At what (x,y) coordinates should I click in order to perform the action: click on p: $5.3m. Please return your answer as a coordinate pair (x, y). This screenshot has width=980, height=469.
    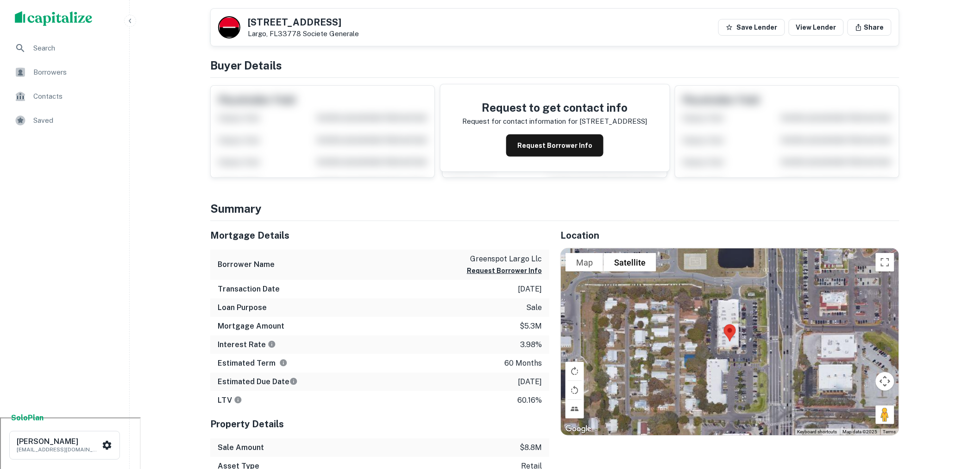
    Looking at the image, I should click on (531, 326).